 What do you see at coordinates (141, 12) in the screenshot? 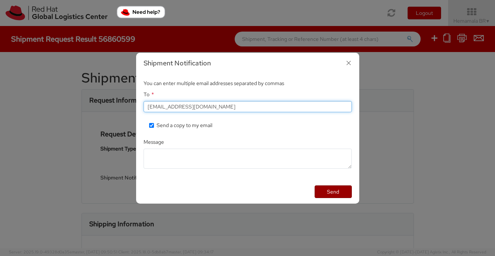
I see `button: Need help?` at bounding box center [141, 12].